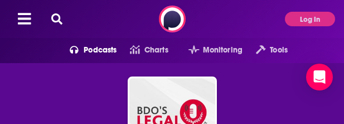  I want to click on span: Charts, so click(156, 50).